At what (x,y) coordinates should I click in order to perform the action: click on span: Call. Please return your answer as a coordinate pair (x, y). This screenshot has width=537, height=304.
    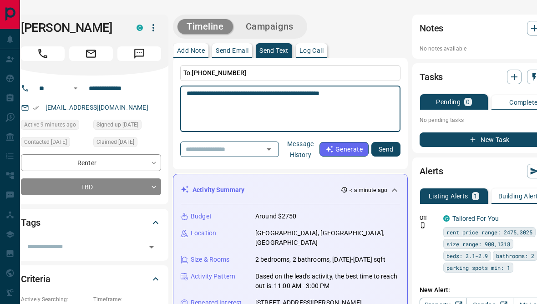
    Looking at the image, I should click on (43, 54).